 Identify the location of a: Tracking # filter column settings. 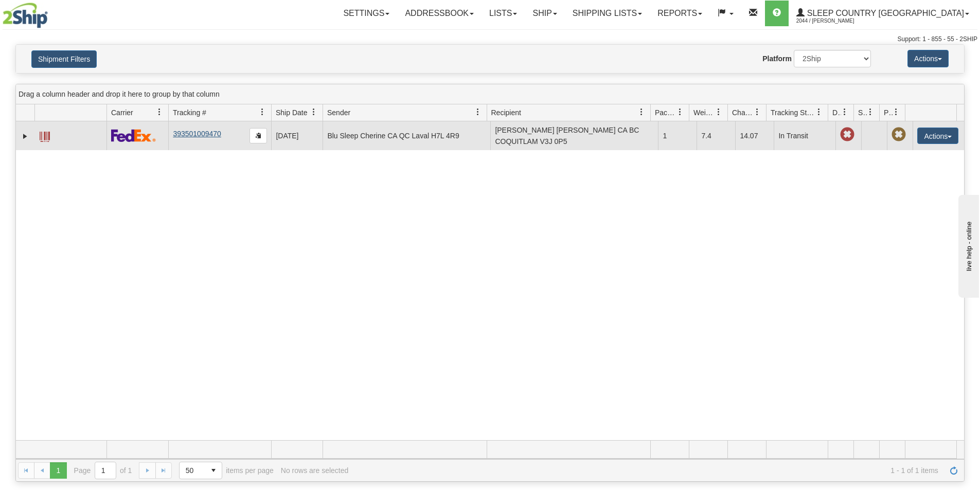
(263, 112).